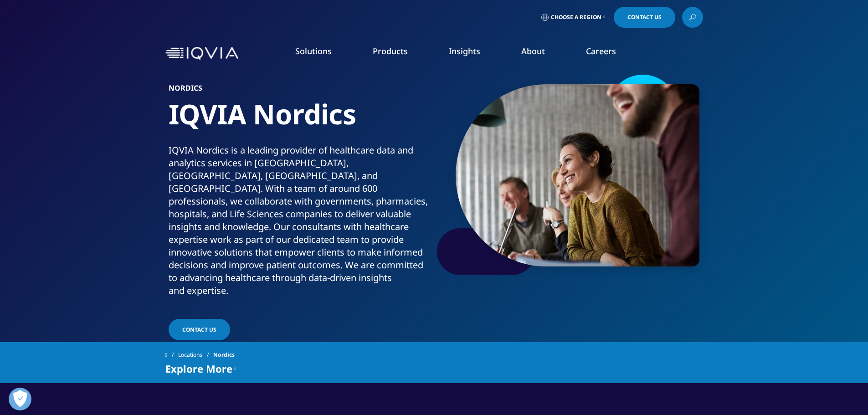 Image resolution: width=868 pixels, height=415 pixels. I want to click on nav: Primary, so click(472, 53).